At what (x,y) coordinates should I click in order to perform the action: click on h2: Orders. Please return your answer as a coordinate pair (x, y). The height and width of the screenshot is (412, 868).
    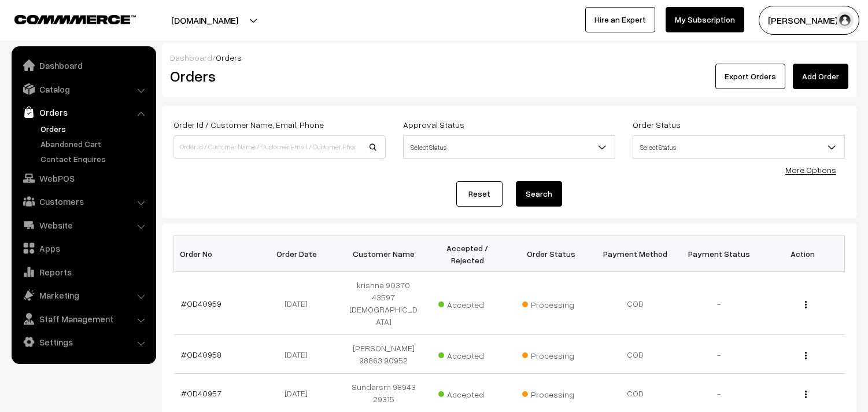
    Looking at the image, I should click on (277, 76).